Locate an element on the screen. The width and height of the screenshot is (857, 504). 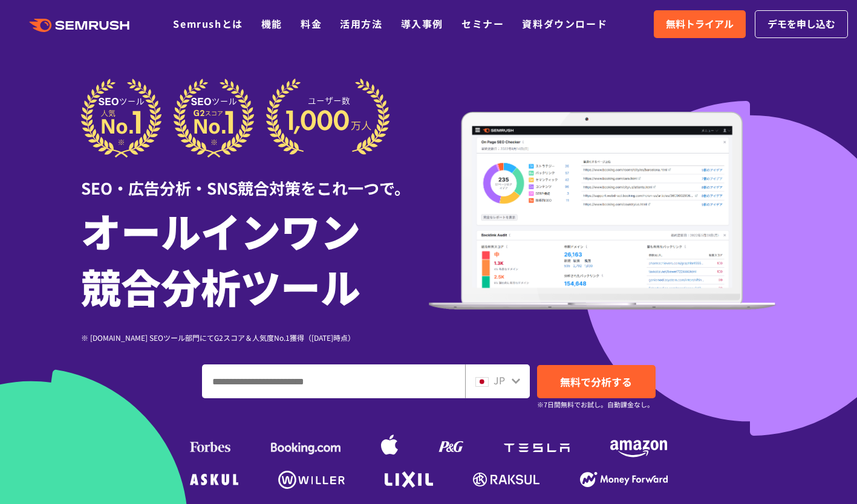
a: 活用方法 is located at coordinates (361, 24).